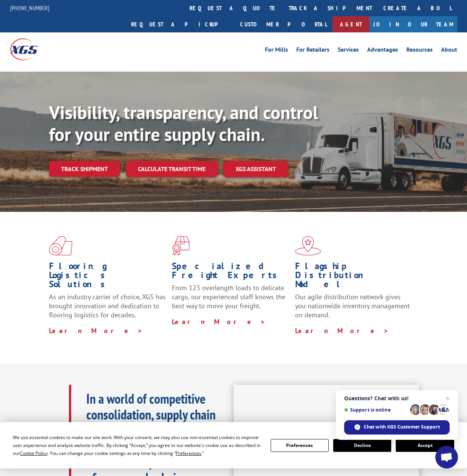 The height and width of the screenshot is (476, 467). What do you see at coordinates (419, 51) in the screenshot?
I see `a: Resources` at bounding box center [419, 51].